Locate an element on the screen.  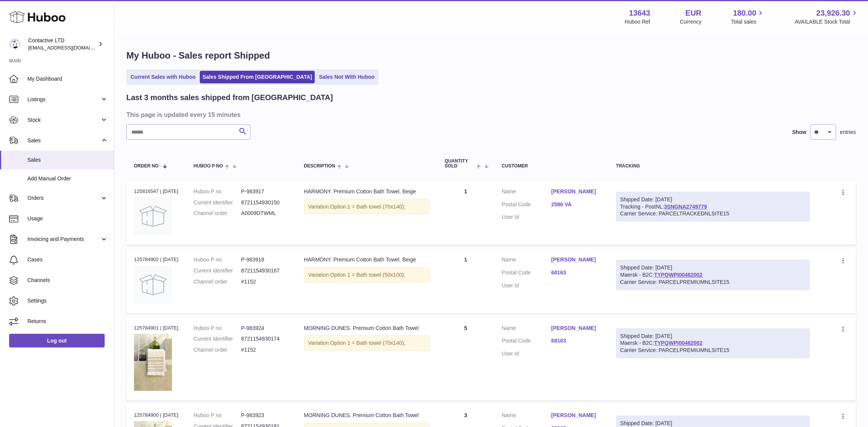
dd: P-983924 is located at coordinates (265, 328).